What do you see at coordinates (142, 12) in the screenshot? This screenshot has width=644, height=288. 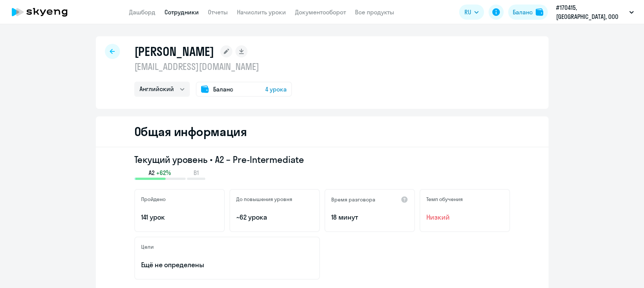 I see `a: Дашборд` at bounding box center [142, 12].